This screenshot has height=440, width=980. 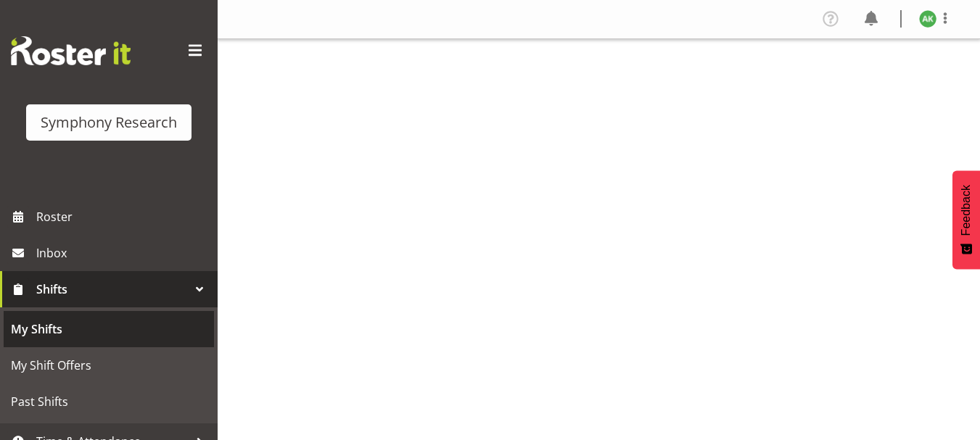 I want to click on span: My Shifts, so click(x=109, y=330).